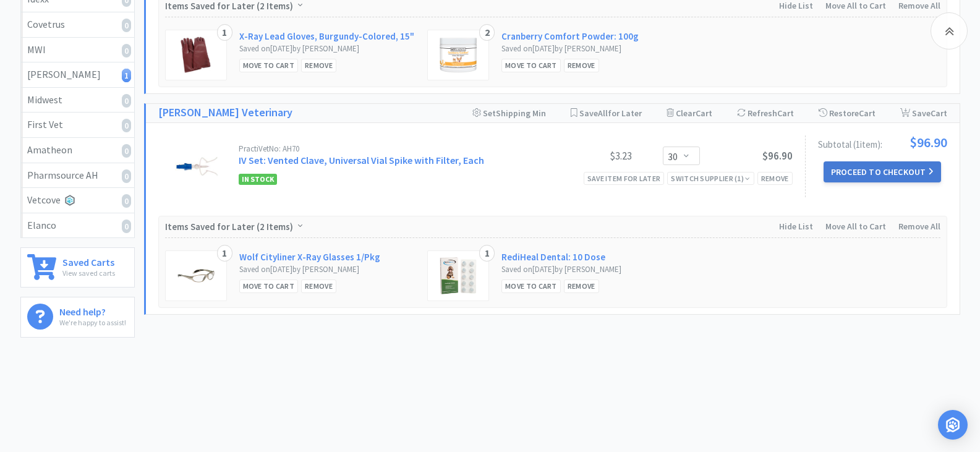 This screenshot has height=452, width=980. I want to click on span: Items Saved for Later ( ), so click(231, 226).